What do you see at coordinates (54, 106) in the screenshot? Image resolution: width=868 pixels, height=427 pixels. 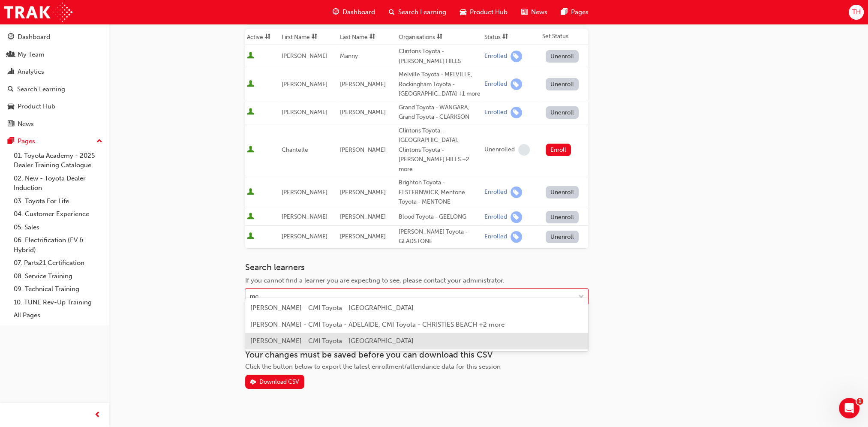 I see `a: Product Hub` at bounding box center [54, 106].